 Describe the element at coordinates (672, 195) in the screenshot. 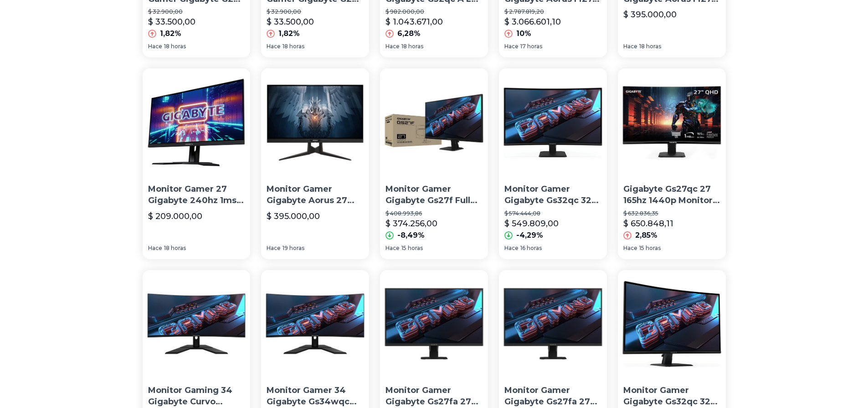

I see `p: Gigabyte Gs27qc 27 165hz 1440p Monitor Curvo Para Juegos, X` at that location.